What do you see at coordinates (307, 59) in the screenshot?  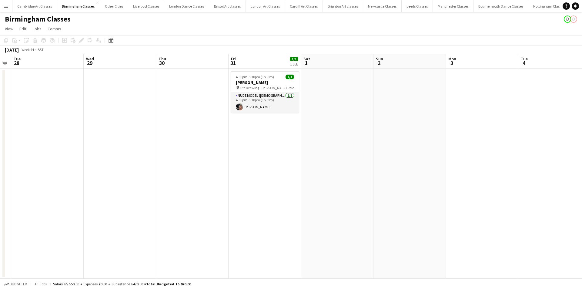 I see `span: Sat` at bounding box center [307, 59].